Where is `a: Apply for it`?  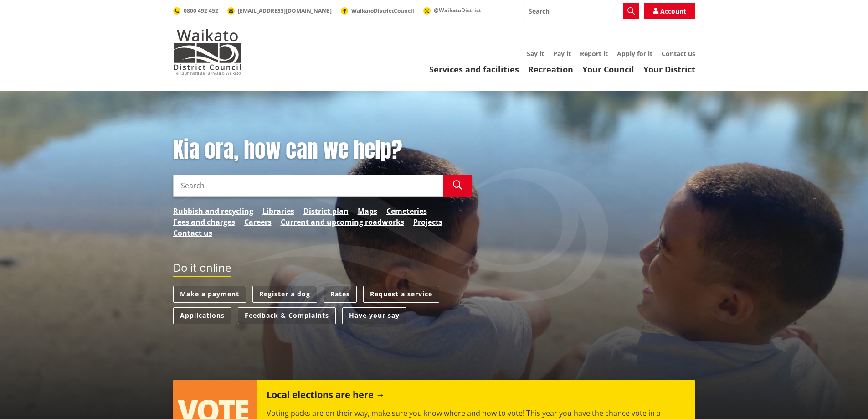 a: Apply for it is located at coordinates (634, 53).